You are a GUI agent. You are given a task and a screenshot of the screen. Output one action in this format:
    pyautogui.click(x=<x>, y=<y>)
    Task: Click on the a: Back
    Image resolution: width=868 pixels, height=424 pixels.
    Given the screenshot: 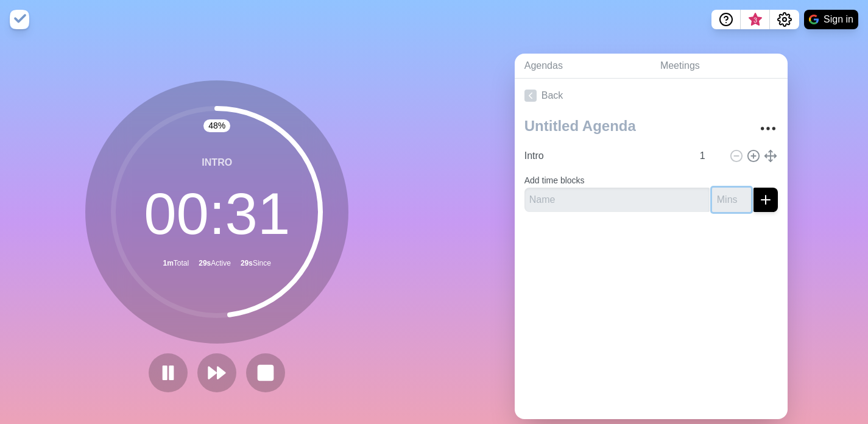 What is the action you would take?
    pyautogui.click(x=651, y=95)
    